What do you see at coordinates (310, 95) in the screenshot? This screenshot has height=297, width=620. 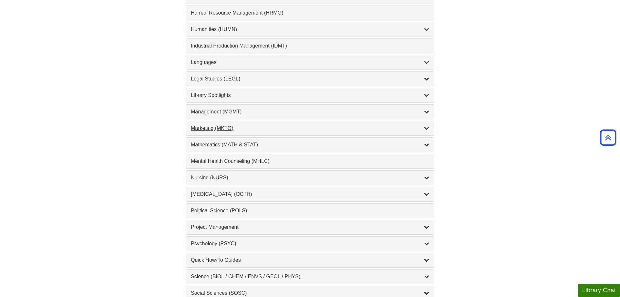 I see `div: Library Spotlights` at bounding box center [310, 95].